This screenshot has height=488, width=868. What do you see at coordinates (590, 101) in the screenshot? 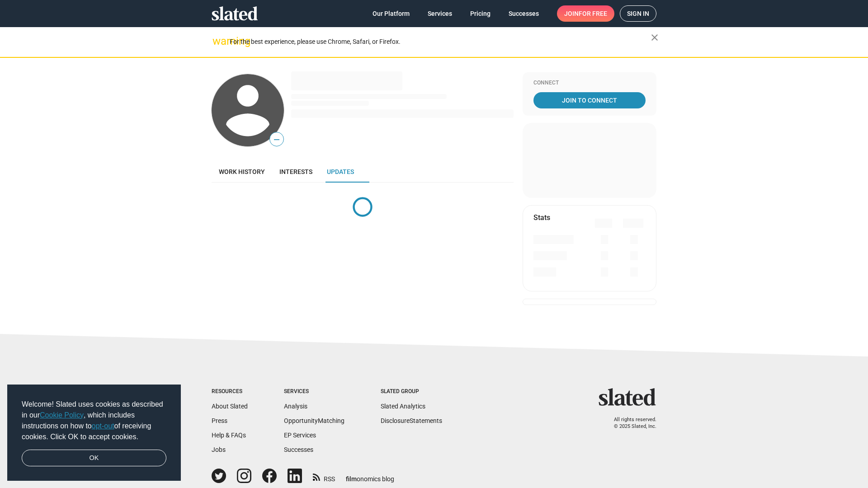
I see `a: Join To Connect` at bounding box center [590, 101].